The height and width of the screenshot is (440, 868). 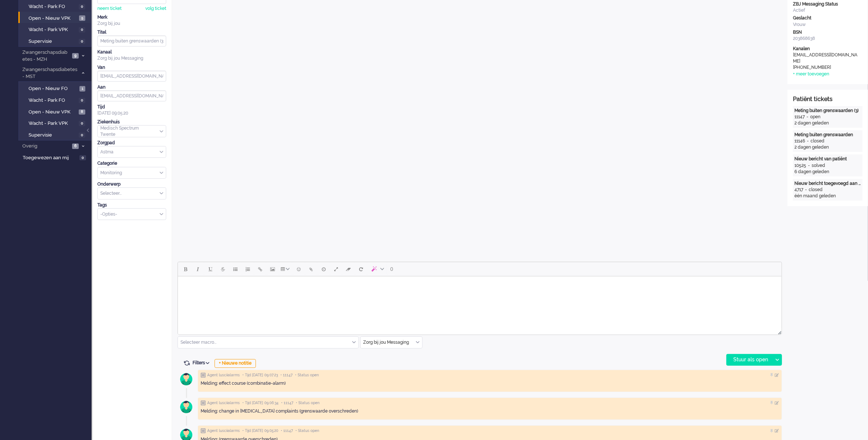 I want to click on button: AI, so click(x=377, y=269).